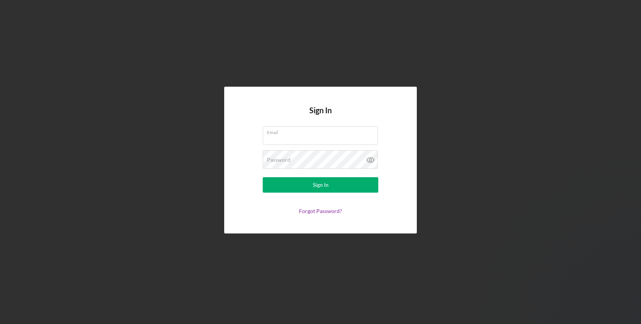 The image size is (641, 324). Describe the element at coordinates (321, 185) in the screenshot. I see `button: Sign In` at that location.